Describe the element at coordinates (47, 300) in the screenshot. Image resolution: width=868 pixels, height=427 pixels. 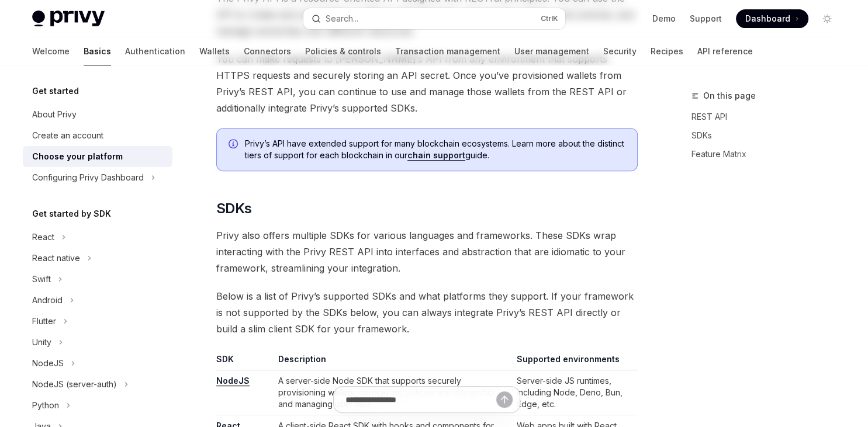
I see `div: Android` at that location.